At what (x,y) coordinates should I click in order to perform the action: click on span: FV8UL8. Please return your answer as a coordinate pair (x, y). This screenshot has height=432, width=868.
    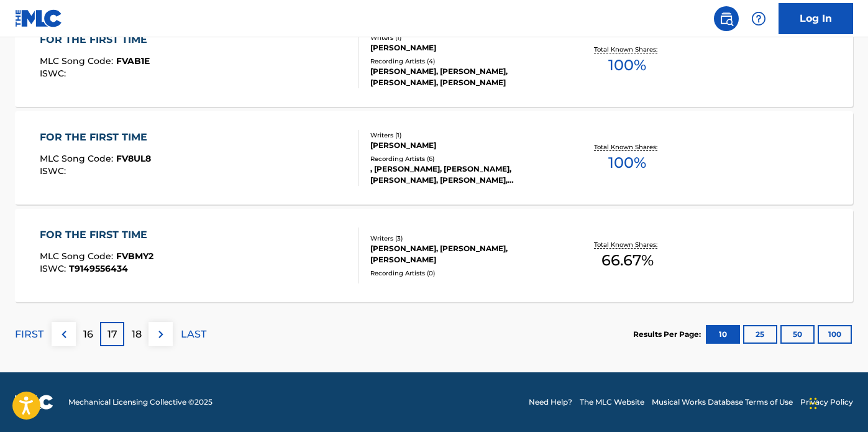
    Looking at the image, I should click on (133, 158).